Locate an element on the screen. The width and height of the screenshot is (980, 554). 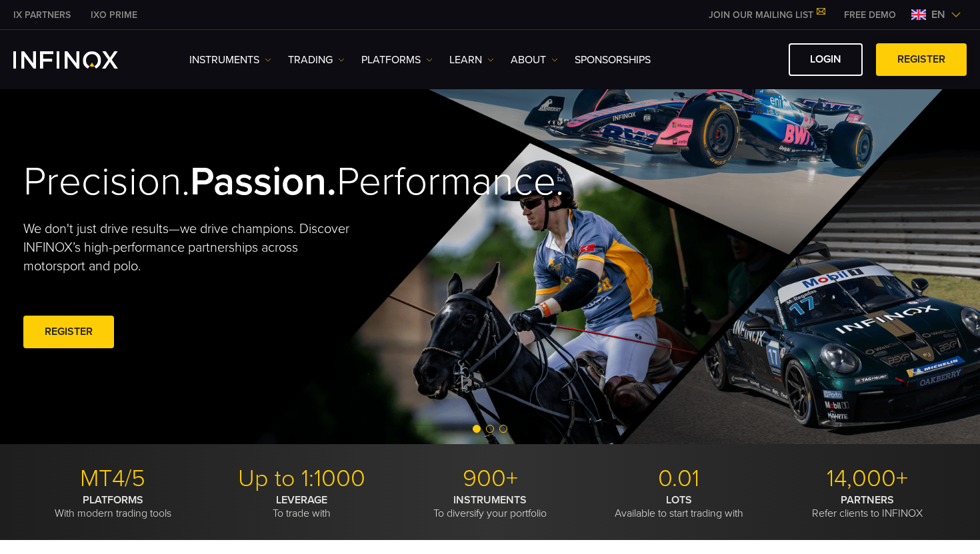
span: en is located at coordinates (938, 14).